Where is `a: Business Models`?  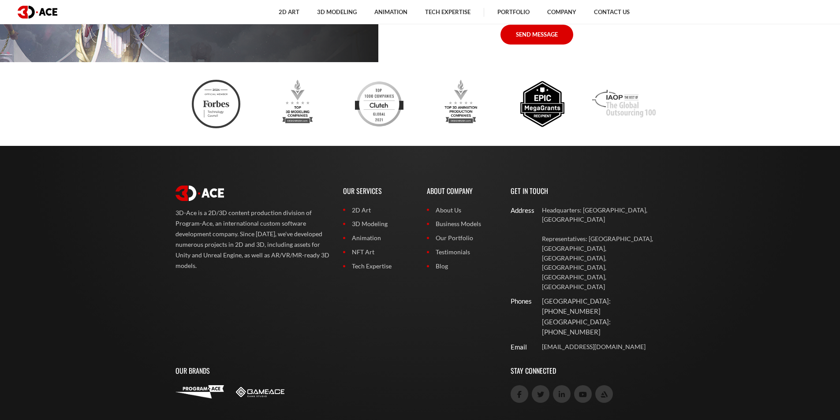 a: Business Models is located at coordinates (462, 224).